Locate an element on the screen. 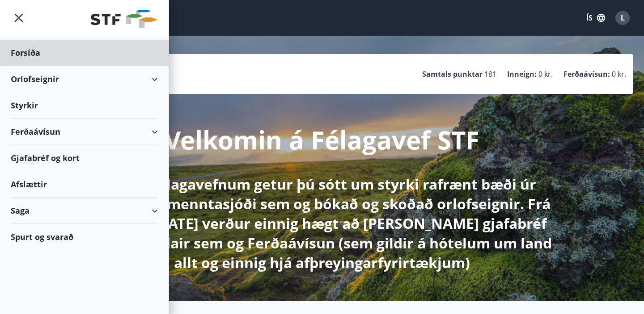  div: Styrkir is located at coordinates (84, 105).